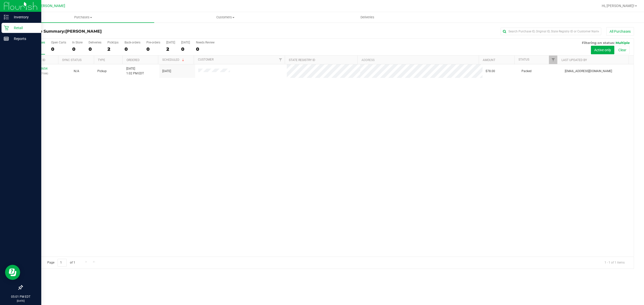 This screenshot has width=644, height=305. What do you see at coordinates (133, 60) in the screenshot?
I see `a: Ordered` at bounding box center [133, 60].